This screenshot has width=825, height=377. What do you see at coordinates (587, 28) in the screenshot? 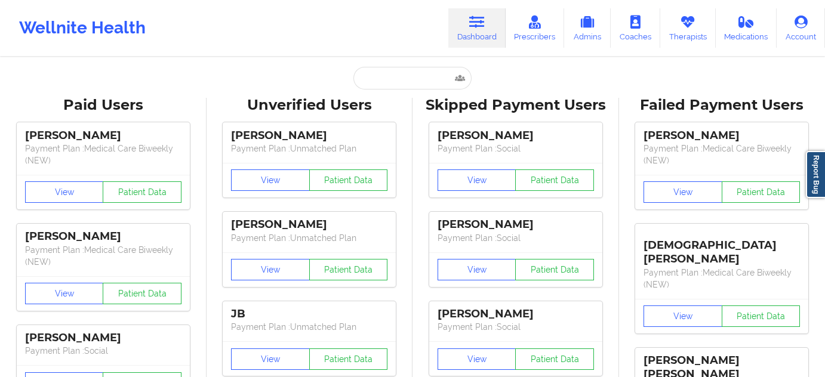
I see `a: Admins` at bounding box center [587, 28].